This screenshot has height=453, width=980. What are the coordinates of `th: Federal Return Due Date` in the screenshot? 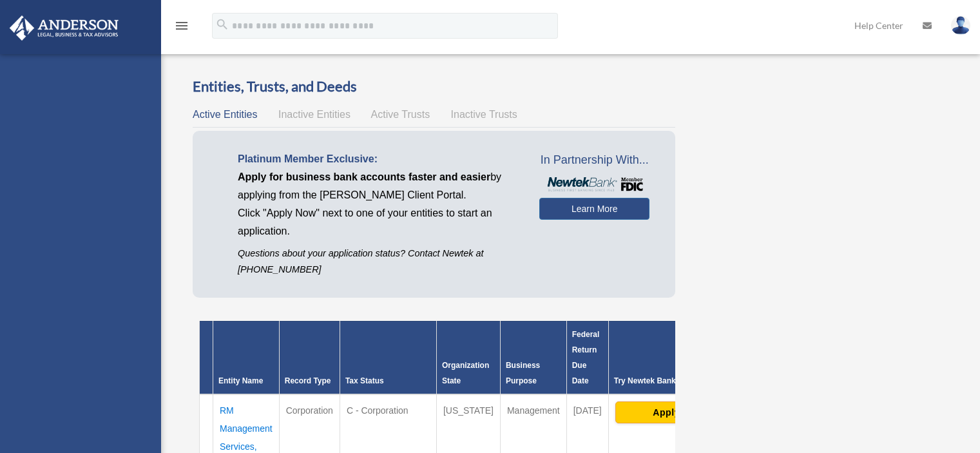 It's located at (587, 358).